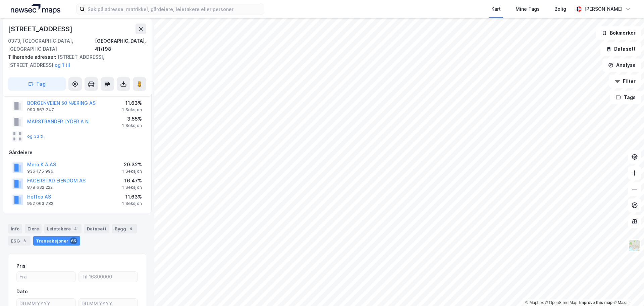 The height and width of the screenshot is (306, 644). What do you see at coordinates (628, 290) in the screenshot?
I see `div: Chat Widget` at bounding box center [628, 290].